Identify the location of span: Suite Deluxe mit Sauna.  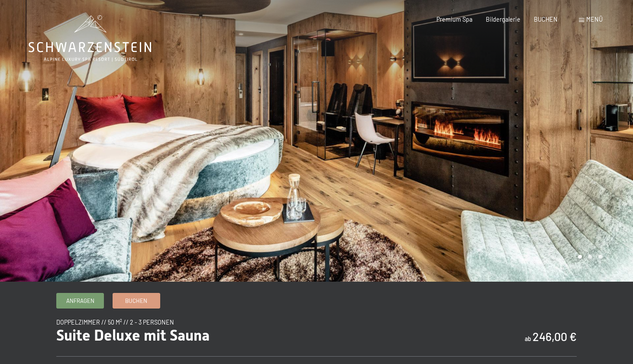
(133, 335).